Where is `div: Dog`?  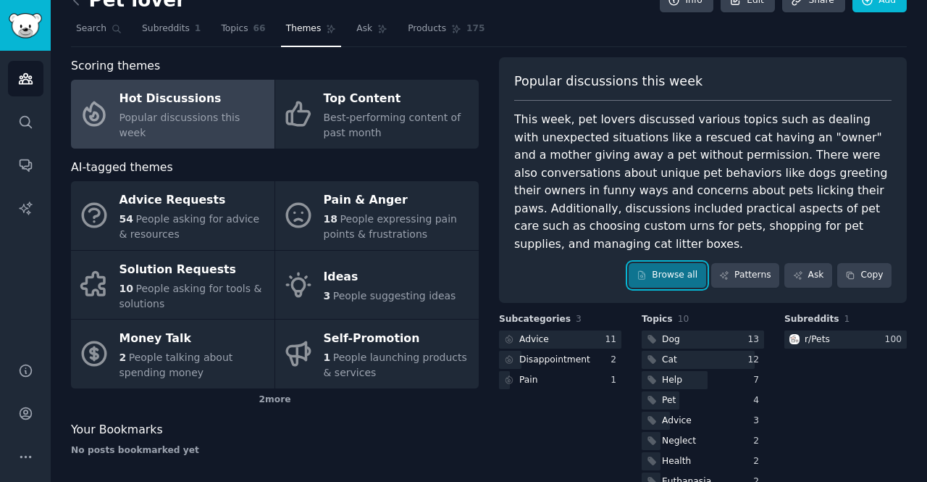 div: Dog is located at coordinates (671, 340).